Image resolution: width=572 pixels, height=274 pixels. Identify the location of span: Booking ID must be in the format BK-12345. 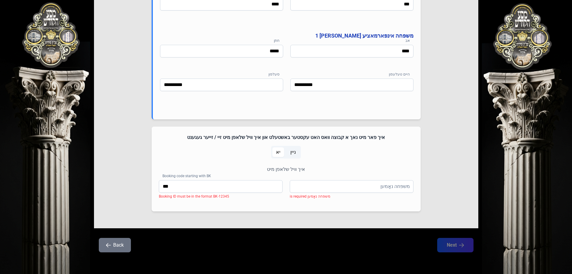
(194, 196).